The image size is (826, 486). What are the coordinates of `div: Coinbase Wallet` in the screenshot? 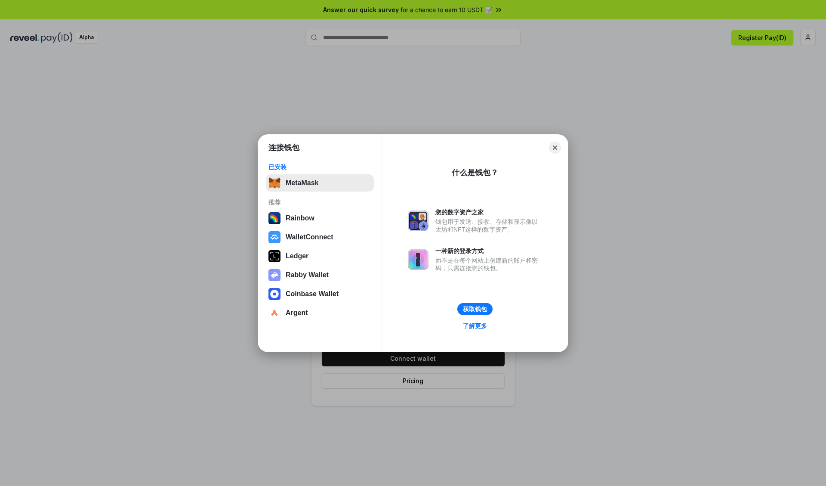 It's located at (312, 294).